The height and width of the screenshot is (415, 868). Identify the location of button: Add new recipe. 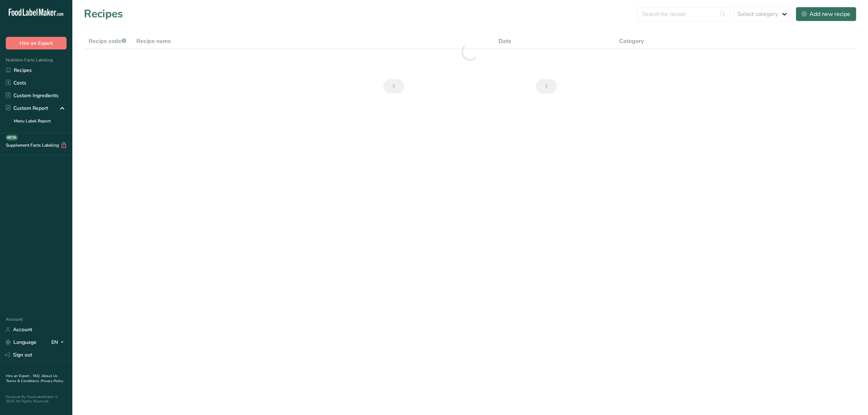
(826, 14).